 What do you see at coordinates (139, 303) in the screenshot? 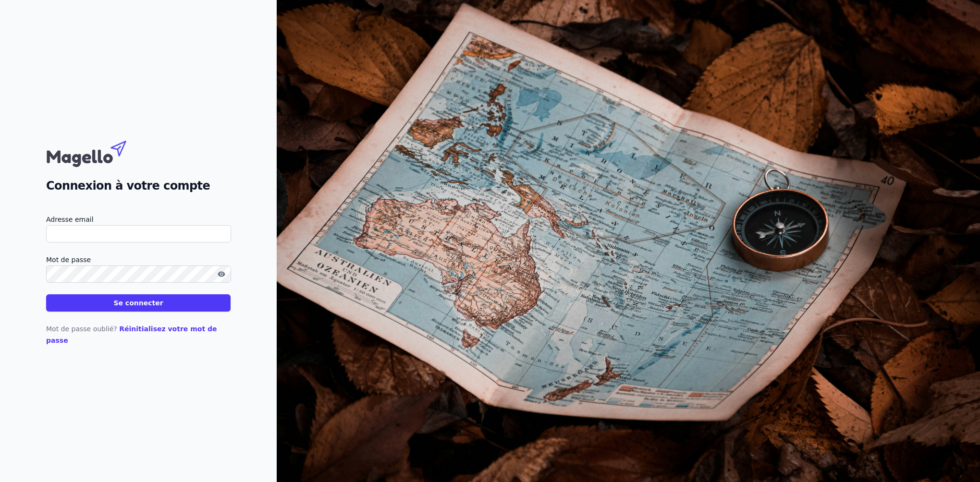
I see `button: Se connecter` at bounding box center [139, 303].